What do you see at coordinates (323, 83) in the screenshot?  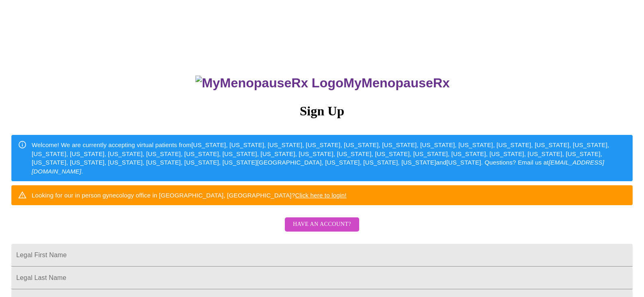 I see `h3: MyMenopauseRx` at bounding box center [323, 83].